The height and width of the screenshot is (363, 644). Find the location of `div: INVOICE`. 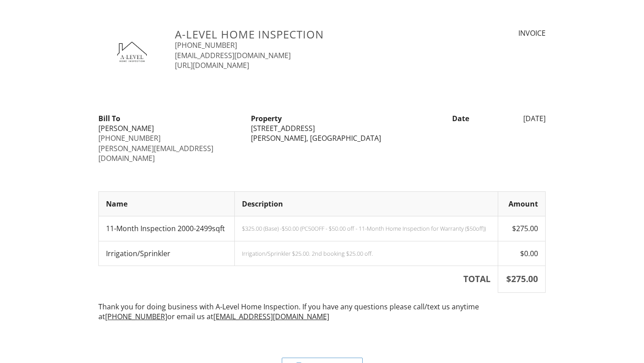

div: INVOICE is located at coordinates (493, 33).